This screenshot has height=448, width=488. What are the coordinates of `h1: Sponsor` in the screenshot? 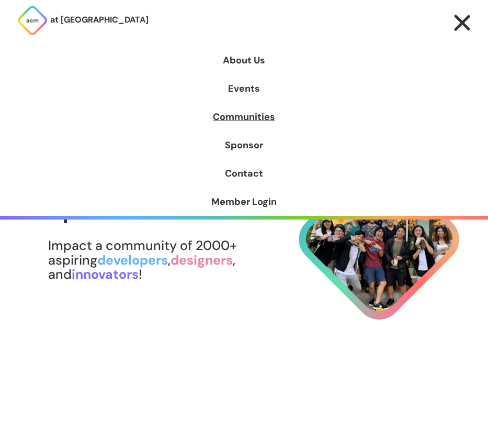 It's located at (168, 210).